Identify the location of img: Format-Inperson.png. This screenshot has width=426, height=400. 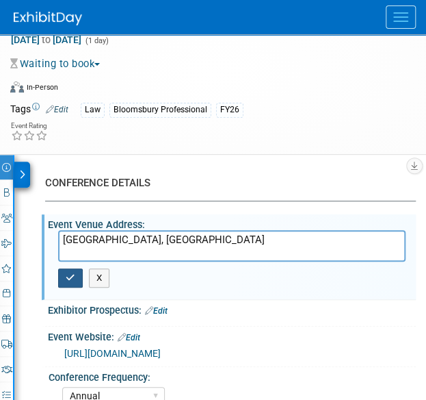
(17, 87).